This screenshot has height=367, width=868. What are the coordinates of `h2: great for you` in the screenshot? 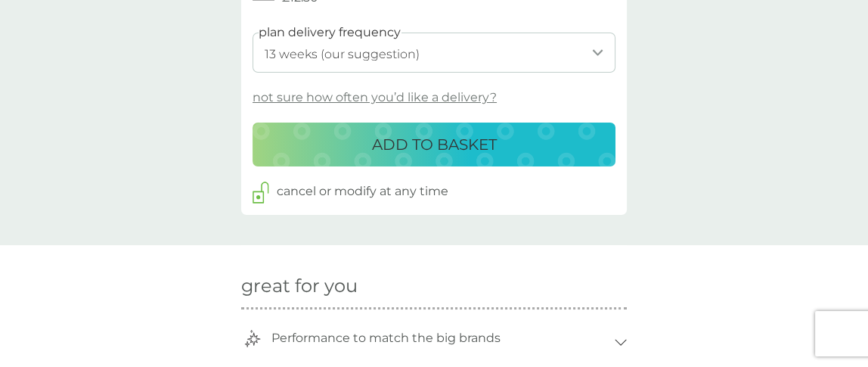 It's located at (434, 286).